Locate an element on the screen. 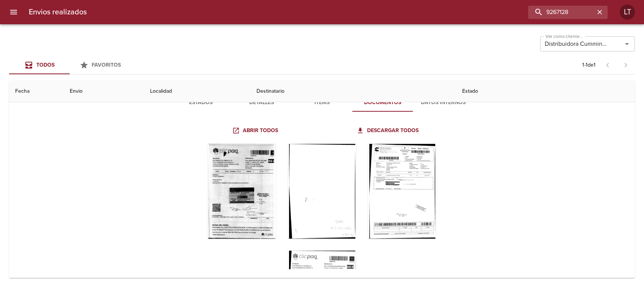 Image resolution: width=644 pixels, height=287 pixels. th: Envio is located at coordinates (104, 91).